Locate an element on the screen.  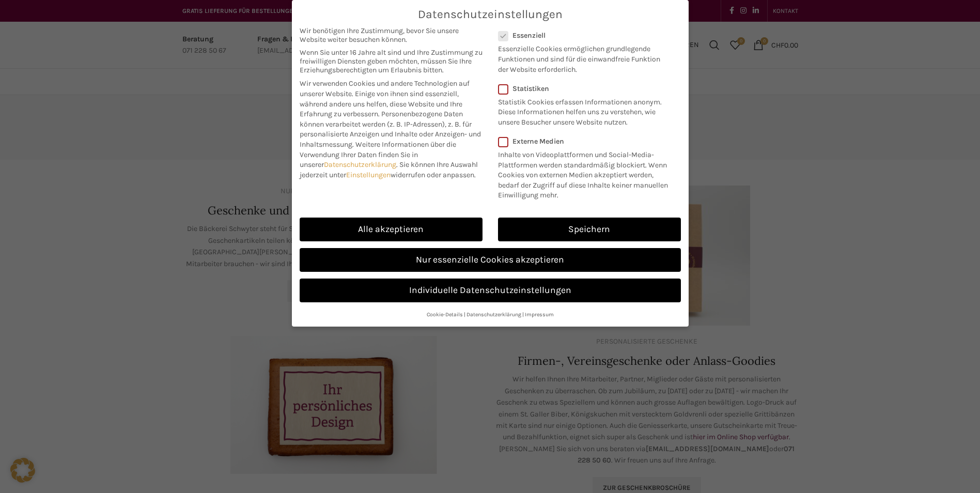
a: Nur essenzielle Cookies akzeptieren is located at coordinates (490, 260).